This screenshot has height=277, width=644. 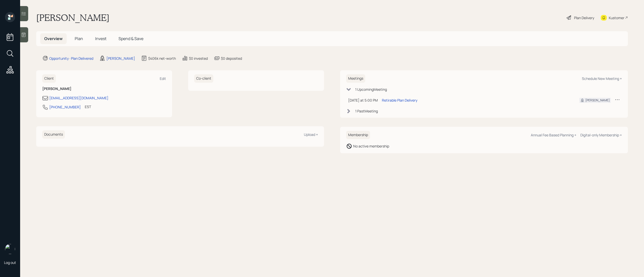 What do you see at coordinates (617, 18) in the screenshot?
I see `div: Kustomer` at bounding box center [617, 18].